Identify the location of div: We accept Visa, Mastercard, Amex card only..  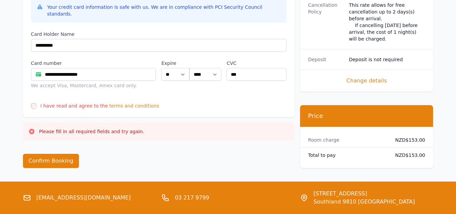
(94, 85).